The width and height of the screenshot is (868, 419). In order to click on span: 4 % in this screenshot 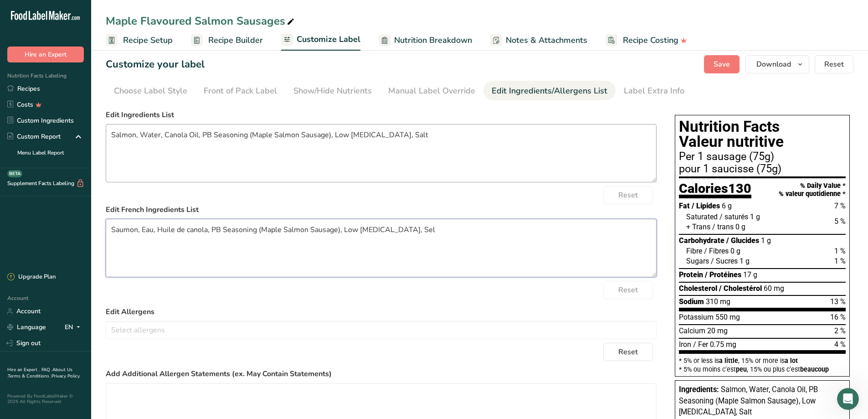, I will do `click(840, 344)`.